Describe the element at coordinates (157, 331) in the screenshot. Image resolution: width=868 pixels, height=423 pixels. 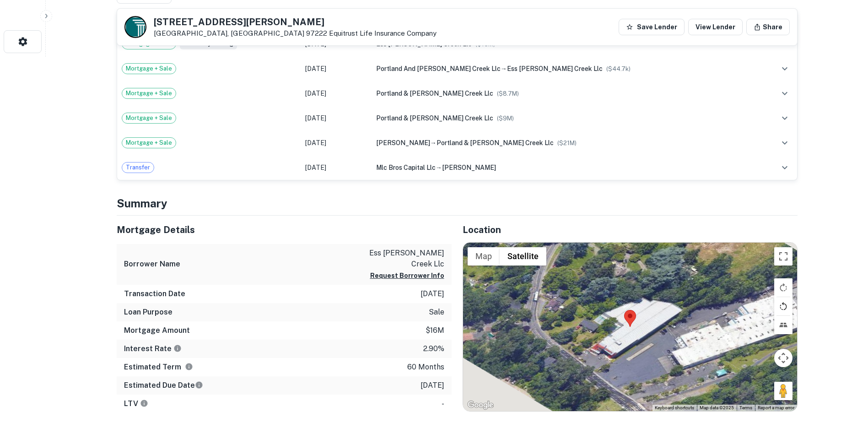
I see `h6: Mortgage Amount` at that location.